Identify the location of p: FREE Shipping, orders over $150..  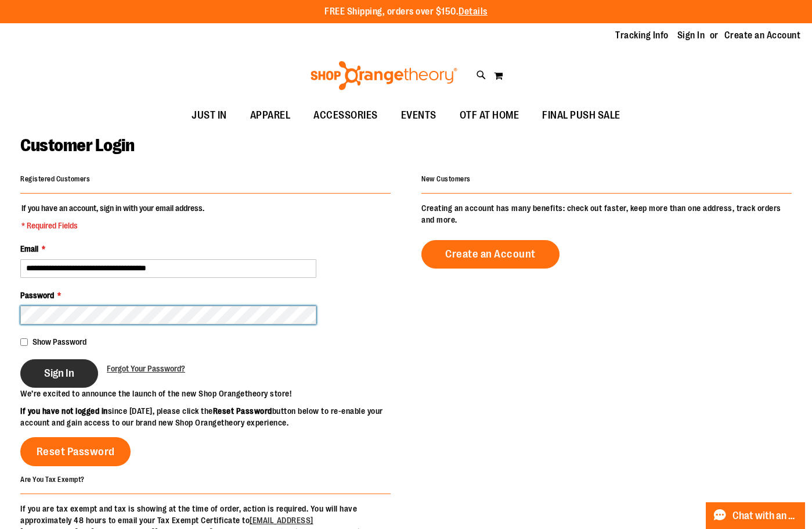
(406, 12).